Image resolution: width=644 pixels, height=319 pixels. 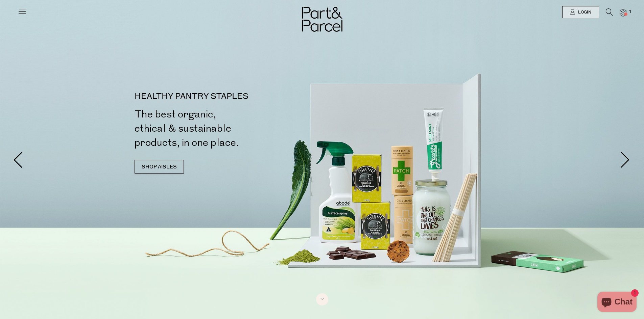 I want to click on img: Part&Parcel, so click(x=322, y=19).